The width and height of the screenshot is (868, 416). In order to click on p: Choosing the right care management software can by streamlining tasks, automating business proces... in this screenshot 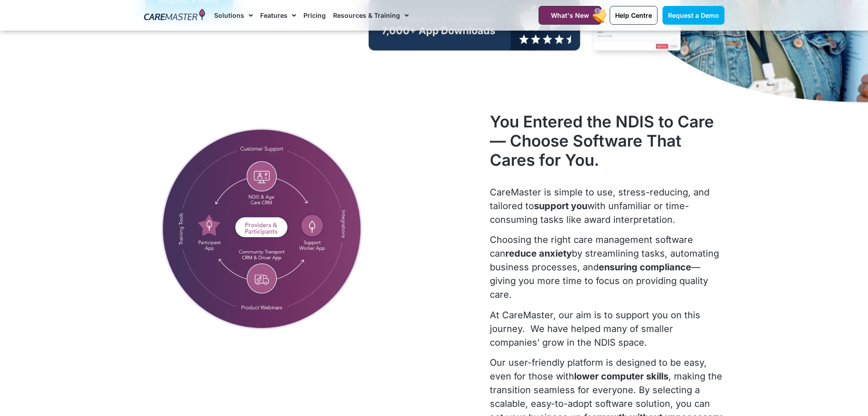, I will do `click(607, 267)`.